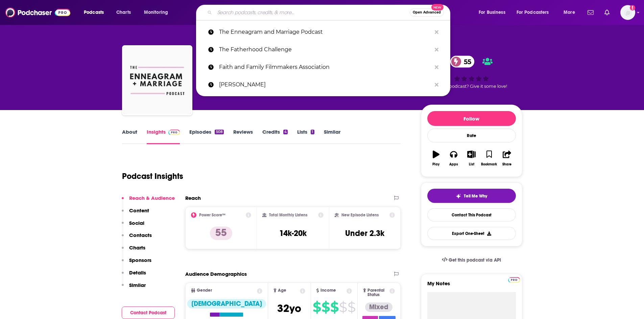  Describe the element at coordinates (148, 313) in the screenshot. I see `button: Contact Podcast` at that location.